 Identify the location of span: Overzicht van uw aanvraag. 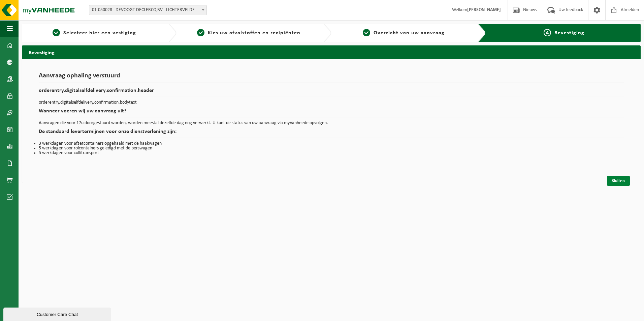
(409, 33).